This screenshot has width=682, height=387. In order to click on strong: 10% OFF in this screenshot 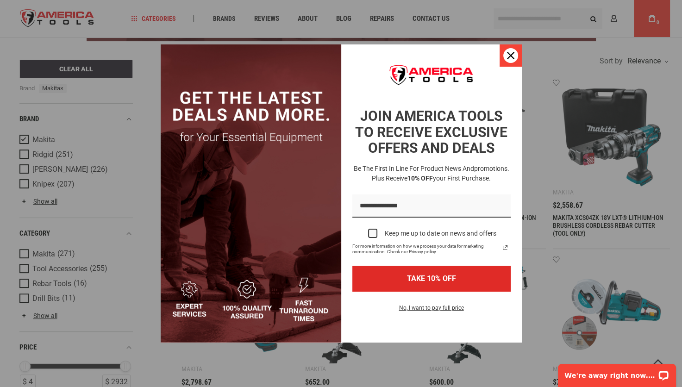, I will do `click(420, 178)`.